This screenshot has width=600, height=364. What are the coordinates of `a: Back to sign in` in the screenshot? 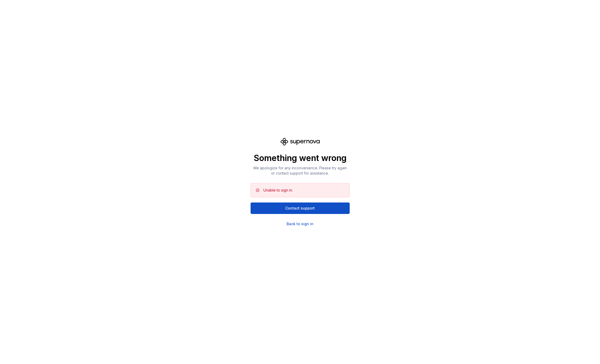 It's located at (300, 224).